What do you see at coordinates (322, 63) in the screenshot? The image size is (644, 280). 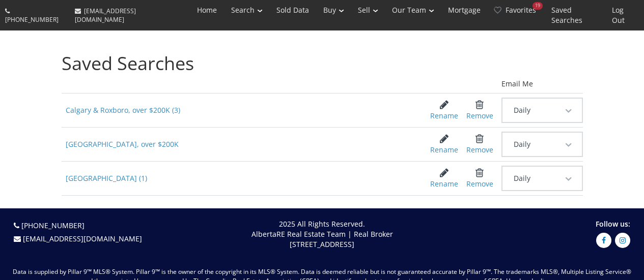 I see `h1: Saved Searches` at bounding box center [322, 63].